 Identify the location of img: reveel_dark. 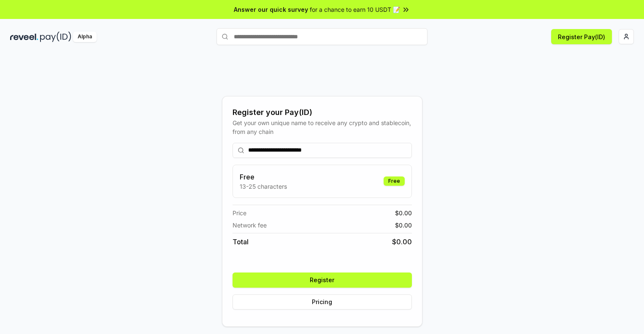
(24, 37).